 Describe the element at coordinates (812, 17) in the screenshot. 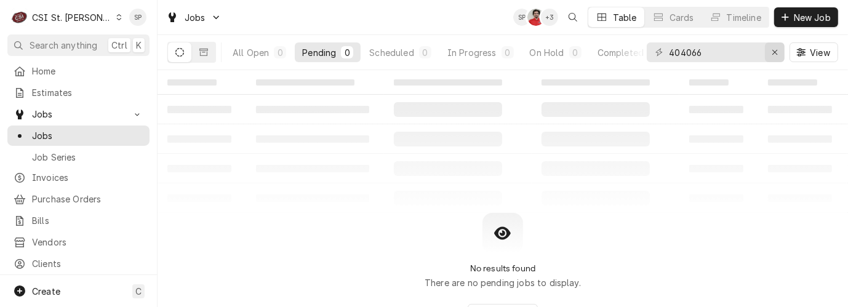

I see `span: New Job` at that location.